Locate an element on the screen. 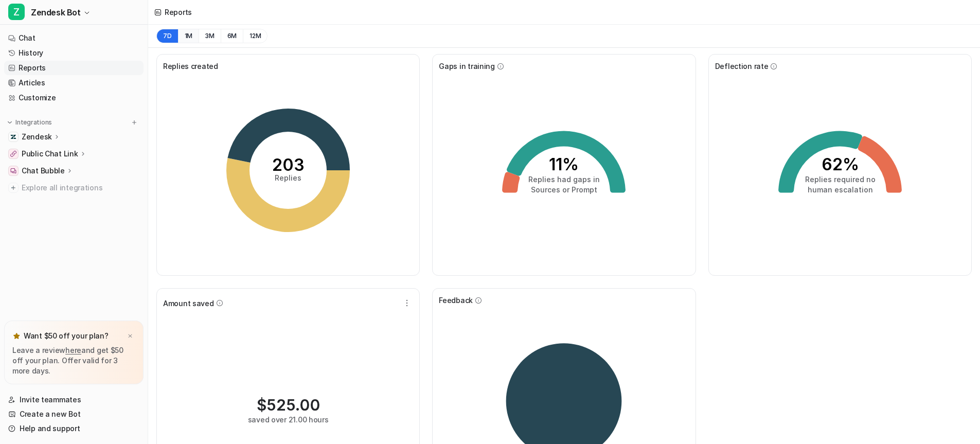 Image resolution: width=980 pixels, height=444 pixels. div: Reports is located at coordinates (178, 12).